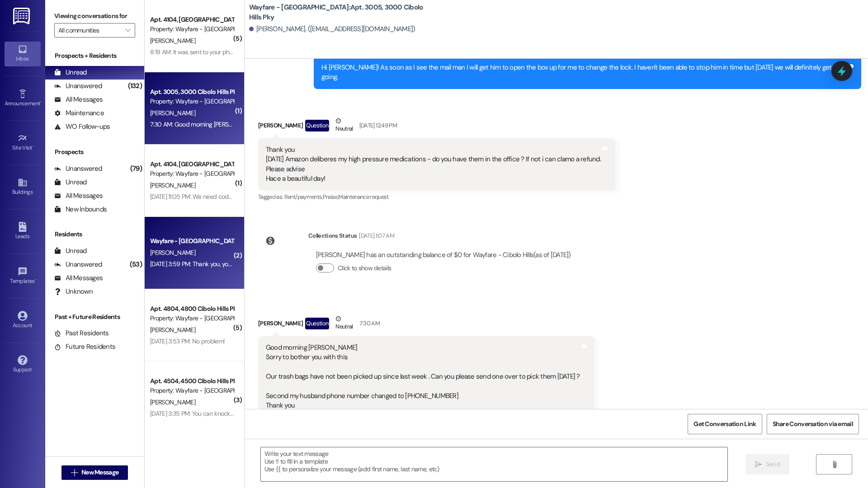 This screenshot has height=488, width=868. Describe the element at coordinates (73, 291) in the screenshot. I see `div: Unknown` at that location.